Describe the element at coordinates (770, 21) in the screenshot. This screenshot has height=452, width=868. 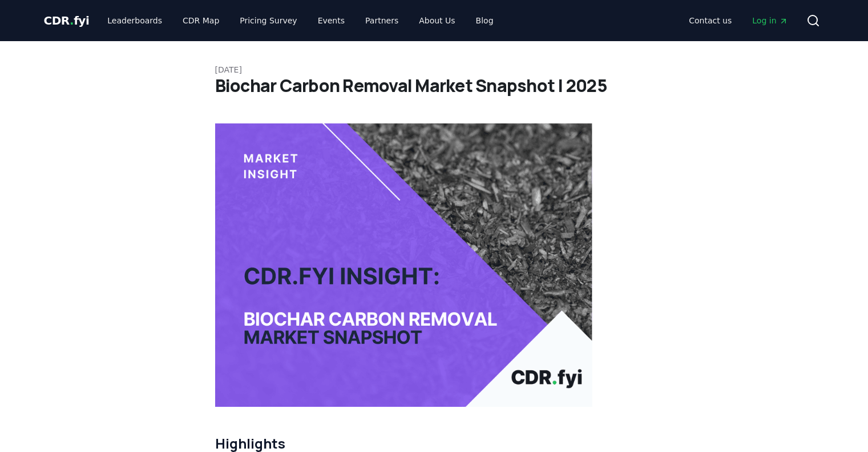
I see `a: Log in` at that location.